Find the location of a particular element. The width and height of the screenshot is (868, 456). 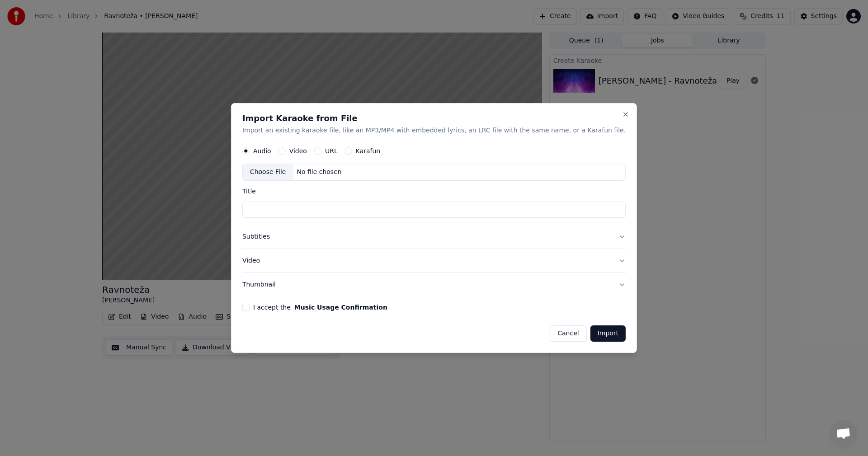

div: Choose File is located at coordinates (268, 173).